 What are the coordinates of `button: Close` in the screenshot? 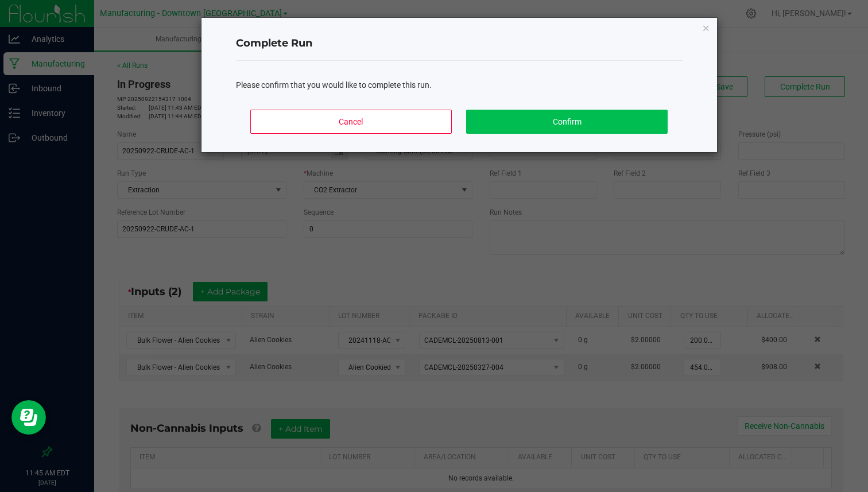 It's located at (706, 27).